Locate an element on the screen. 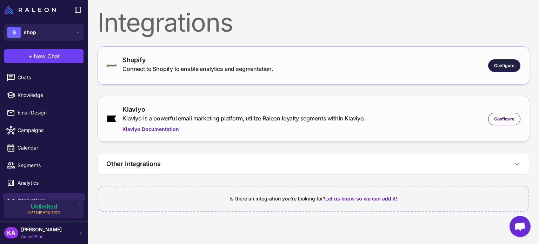  h3: Other Integrations is located at coordinates (133, 163).